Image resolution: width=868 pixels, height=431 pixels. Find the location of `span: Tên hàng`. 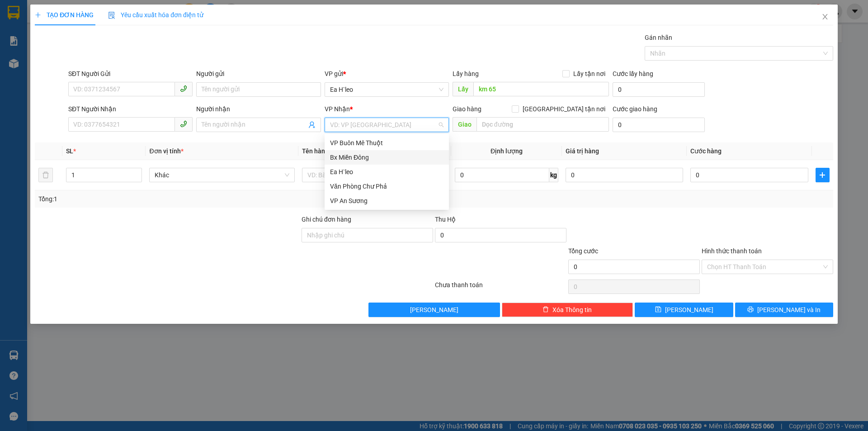

span: Tên hàng is located at coordinates (315, 151).